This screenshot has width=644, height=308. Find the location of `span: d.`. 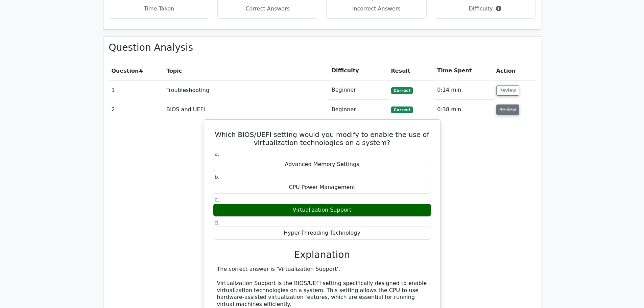

span: d. is located at coordinates (217, 222).